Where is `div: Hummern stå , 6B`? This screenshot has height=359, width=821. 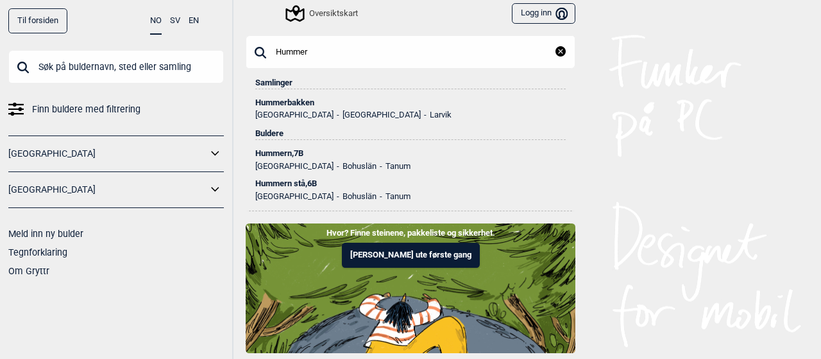 div: Hummern stå , 6B is located at coordinates (411, 183).